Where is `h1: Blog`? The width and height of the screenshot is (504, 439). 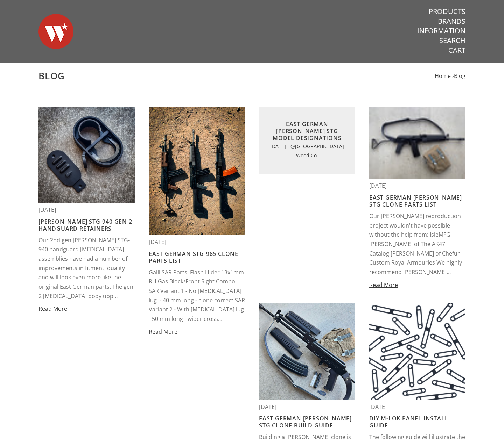
h1: Blog is located at coordinates (252, 76).